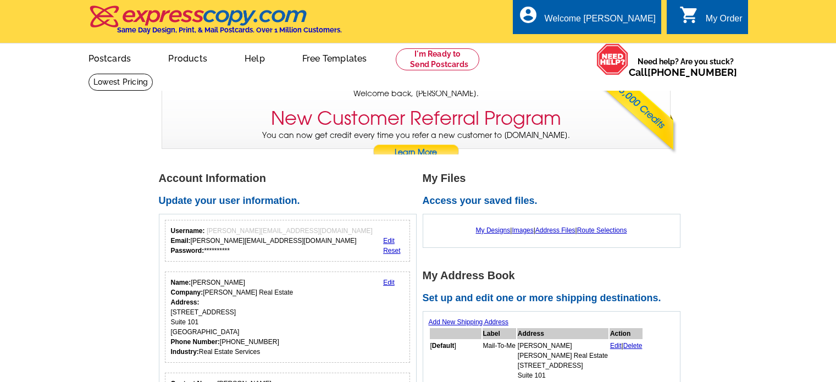  What do you see at coordinates (554, 275) in the screenshot?
I see `h1: My Address Book` at bounding box center [554, 275].